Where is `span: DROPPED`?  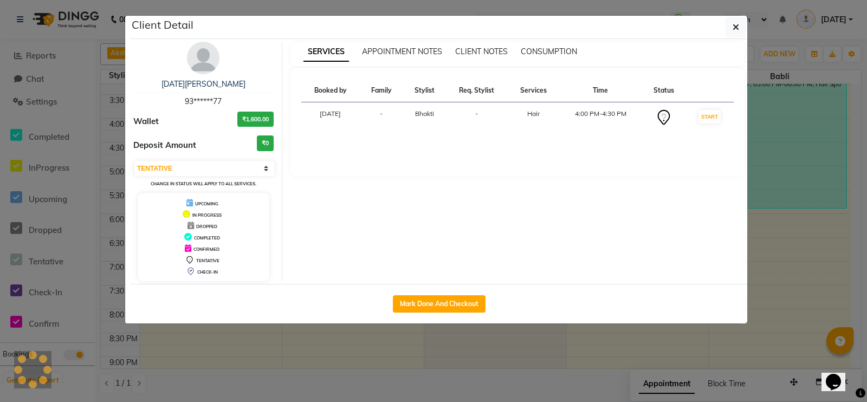
span: DROPPED is located at coordinates (206, 226).